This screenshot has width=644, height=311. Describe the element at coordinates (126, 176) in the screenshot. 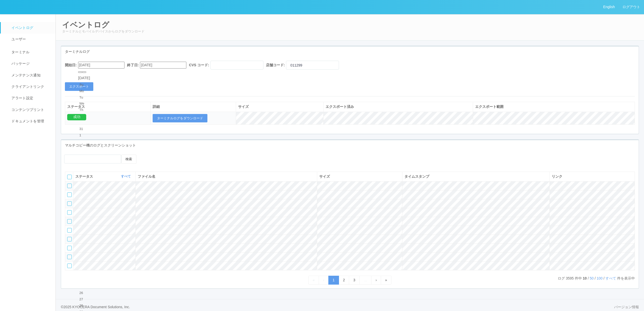

I see `button: すべて` at that location.